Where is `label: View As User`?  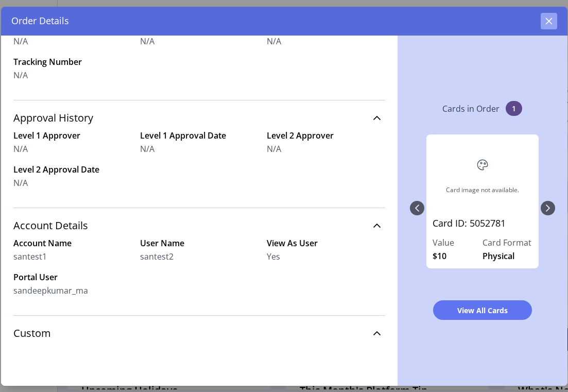
label: View As User is located at coordinates (327, 244).